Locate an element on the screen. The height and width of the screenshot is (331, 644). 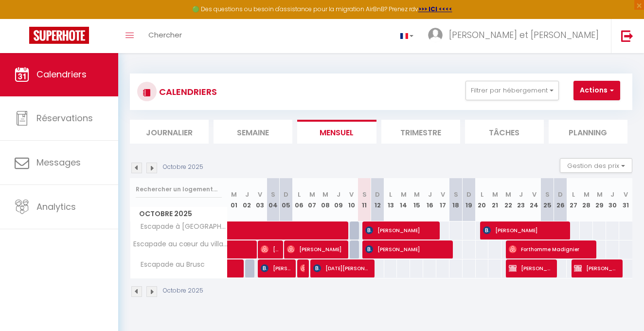
th: 27 is located at coordinates (573, 199).